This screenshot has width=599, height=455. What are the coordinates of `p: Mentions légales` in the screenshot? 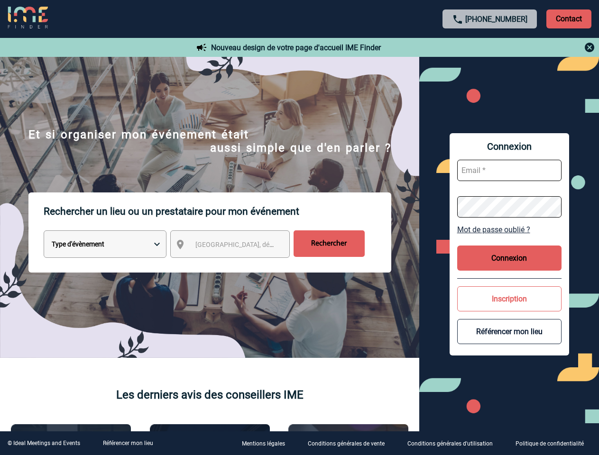 It's located at (263, 444).